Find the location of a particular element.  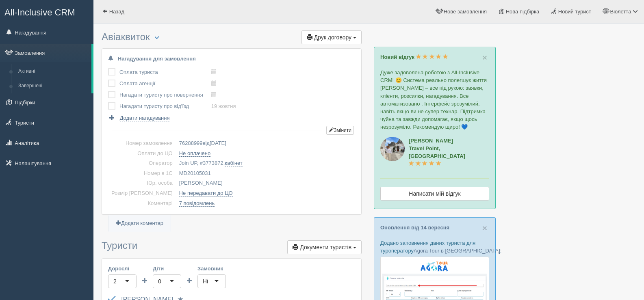

span: Документи туристів is located at coordinates (326, 248).